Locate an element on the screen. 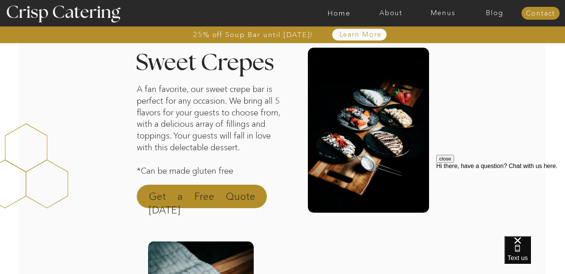 The image size is (565, 274). a: Home is located at coordinates (339, 13).